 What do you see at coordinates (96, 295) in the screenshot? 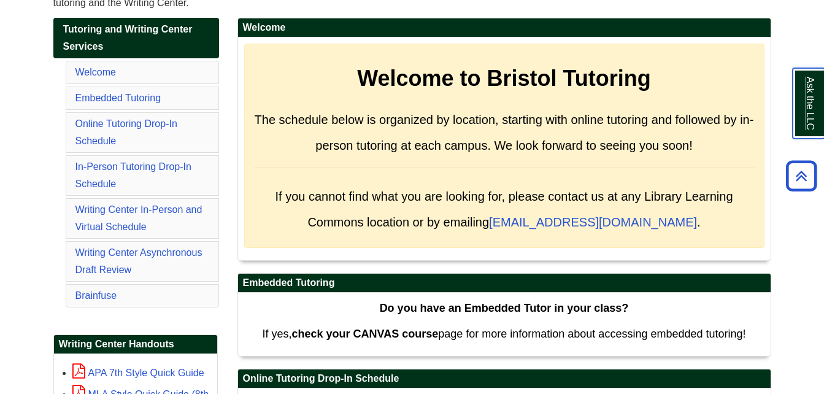
I see `a: Brainfuse` at bounding box center [96, 295].